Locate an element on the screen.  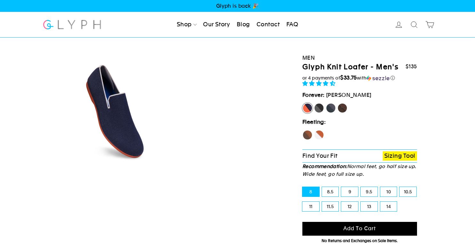
div: Men is located at coordinates (360, 58).